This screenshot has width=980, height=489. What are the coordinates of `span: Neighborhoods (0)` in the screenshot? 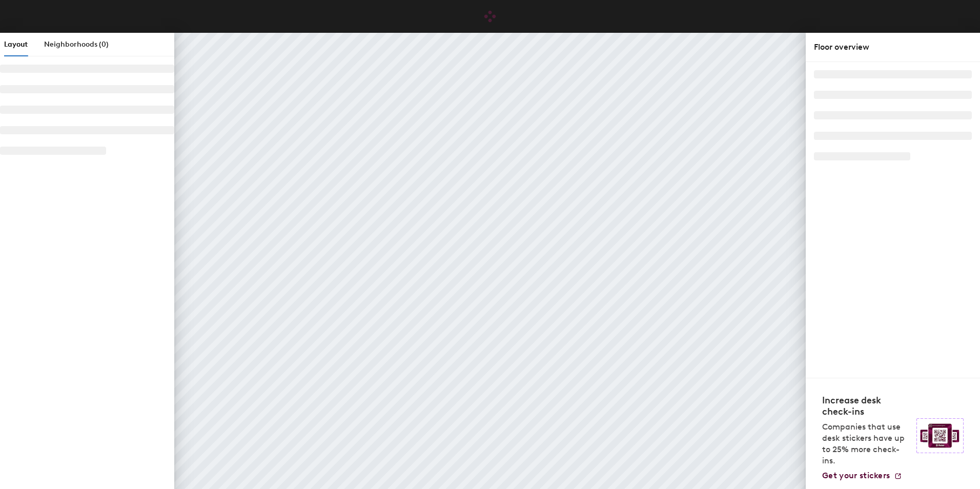 It's located at (76, 44).